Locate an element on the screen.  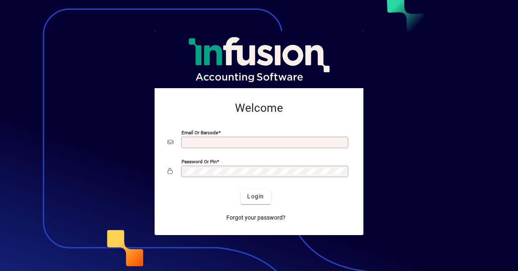
h2: Welcome is located at coordinates (259, 108).